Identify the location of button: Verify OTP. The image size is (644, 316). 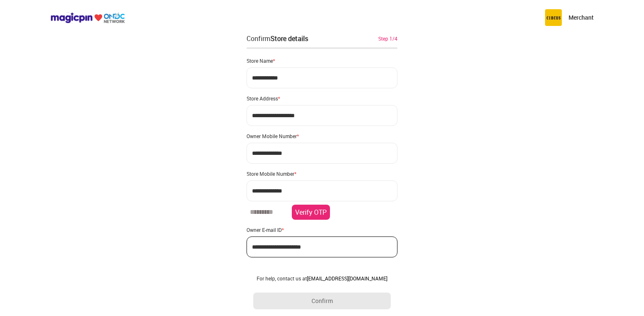
(310, 213).